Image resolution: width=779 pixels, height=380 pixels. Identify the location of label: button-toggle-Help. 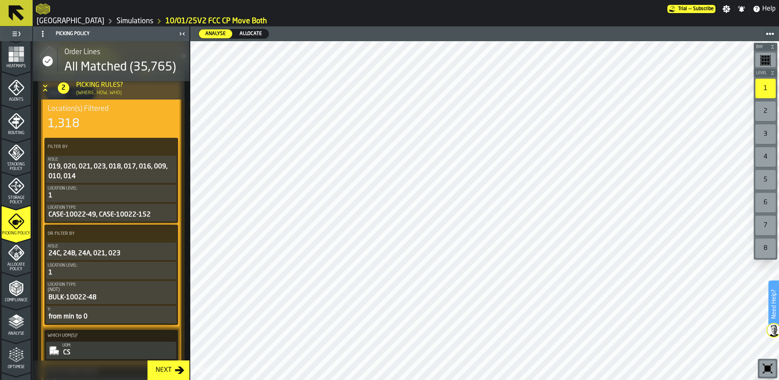
(764, 9).